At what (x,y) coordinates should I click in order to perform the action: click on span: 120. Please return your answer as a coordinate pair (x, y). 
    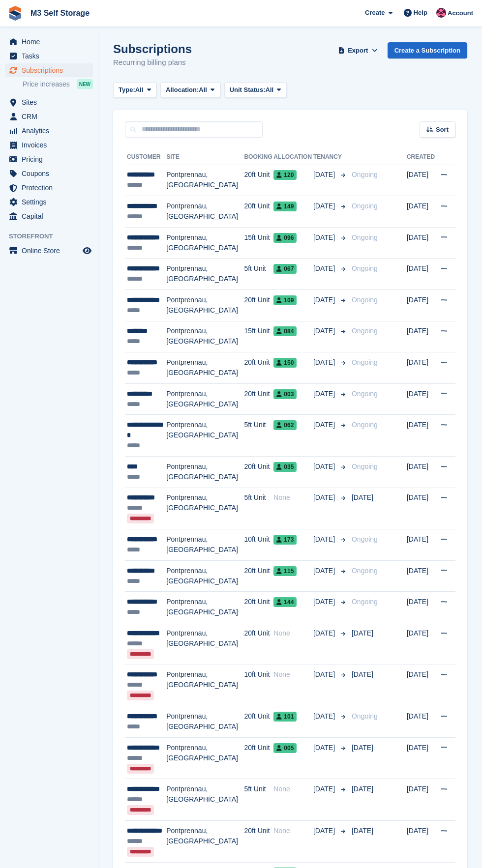
    Looking at the image, I should click on (285, 175).